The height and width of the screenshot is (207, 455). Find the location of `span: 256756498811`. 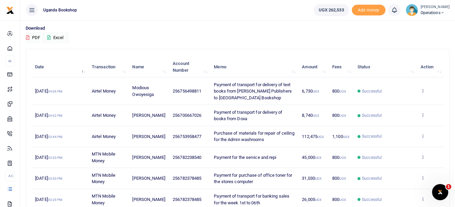

span: 256756498811 is located at coordinates (187, 91).